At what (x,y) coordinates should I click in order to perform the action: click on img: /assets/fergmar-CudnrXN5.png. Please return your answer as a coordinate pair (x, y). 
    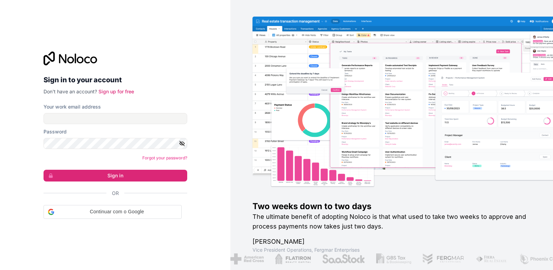
    Looking at the image, I should click on (443, 259).